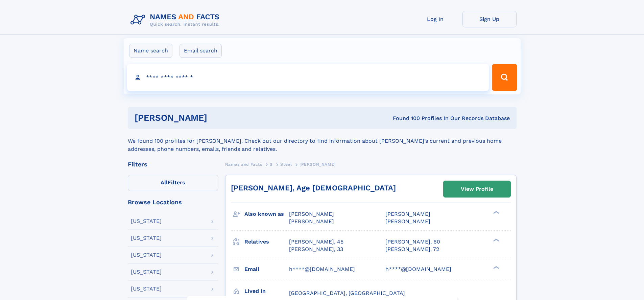 The height and width of the screenshot is (300, 644). I want to click on a: Names and Facts, so click(244, 164).